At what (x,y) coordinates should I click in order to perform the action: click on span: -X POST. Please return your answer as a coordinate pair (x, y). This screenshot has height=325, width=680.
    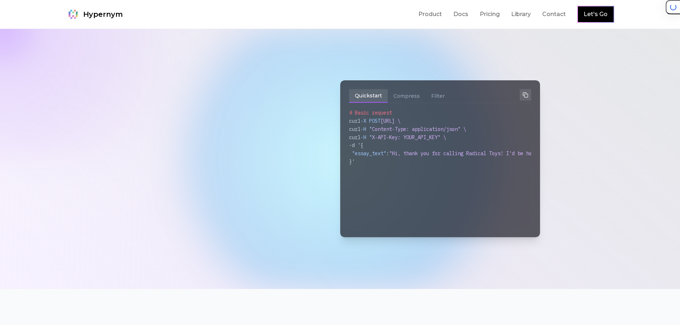
    Looking at the image, I should click on (370, 121).